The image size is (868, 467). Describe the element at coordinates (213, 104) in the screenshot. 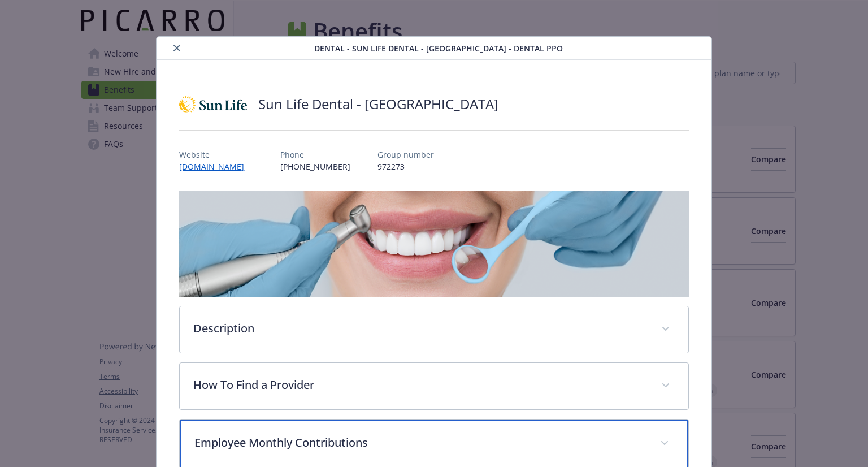

I see `img: Sun Life Financial` at that location.